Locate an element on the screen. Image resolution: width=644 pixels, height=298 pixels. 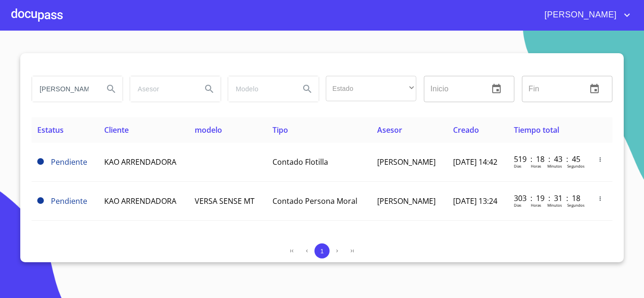
span: Asesor is located at coordinates (389, 130).